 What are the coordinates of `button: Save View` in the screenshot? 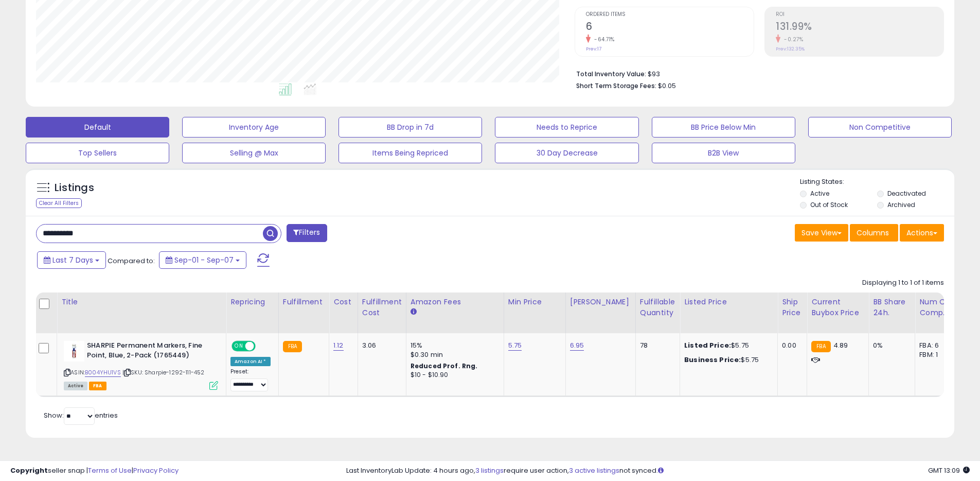 It's located at (822, 233).